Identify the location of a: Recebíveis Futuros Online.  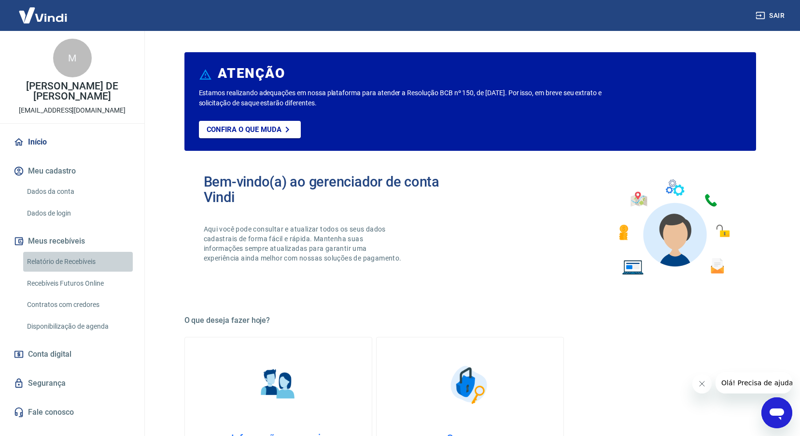
(78, 283).